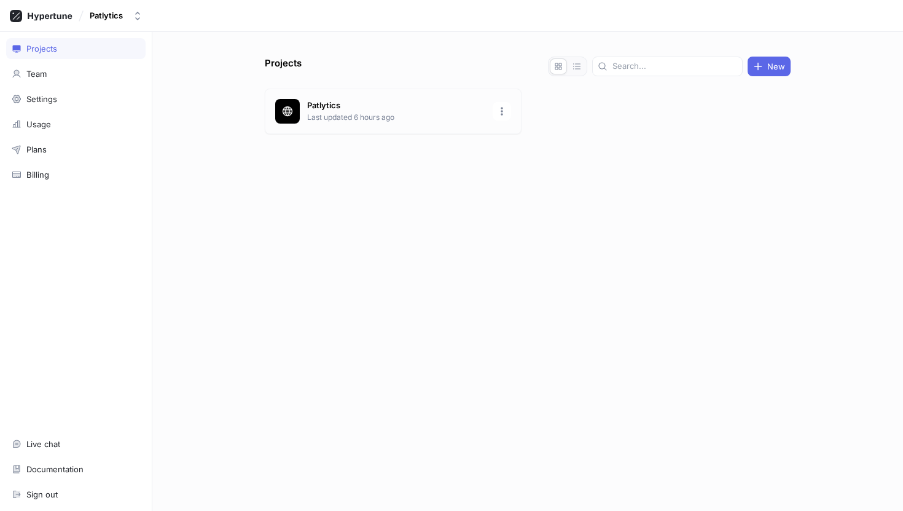 The width and height of the screenshot is (903, 511). Describe the element at coordinates (396, 106) in the screenshot. I see `p: Patlytics` at that location.